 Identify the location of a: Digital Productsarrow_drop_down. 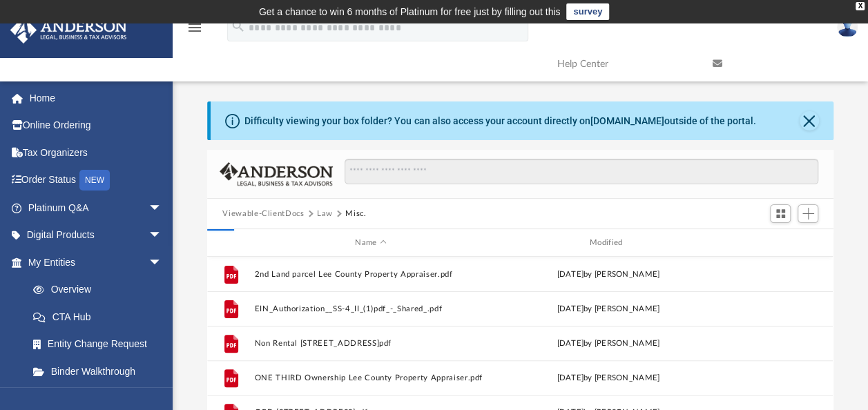
(96, 235).